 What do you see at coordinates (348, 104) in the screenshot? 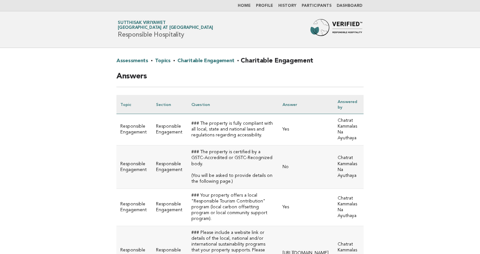
I see `th: Answered by` at bounding box center [348, 104].